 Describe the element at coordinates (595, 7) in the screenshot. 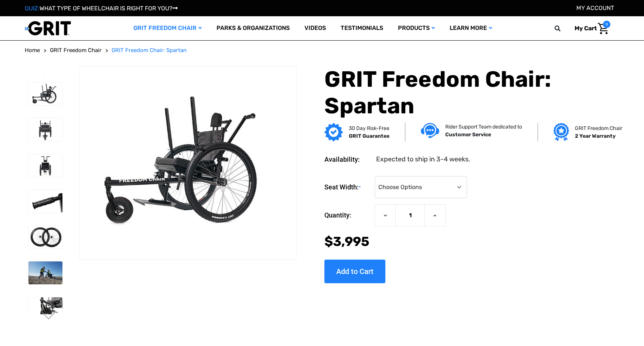

I see `a: Account` at that location.